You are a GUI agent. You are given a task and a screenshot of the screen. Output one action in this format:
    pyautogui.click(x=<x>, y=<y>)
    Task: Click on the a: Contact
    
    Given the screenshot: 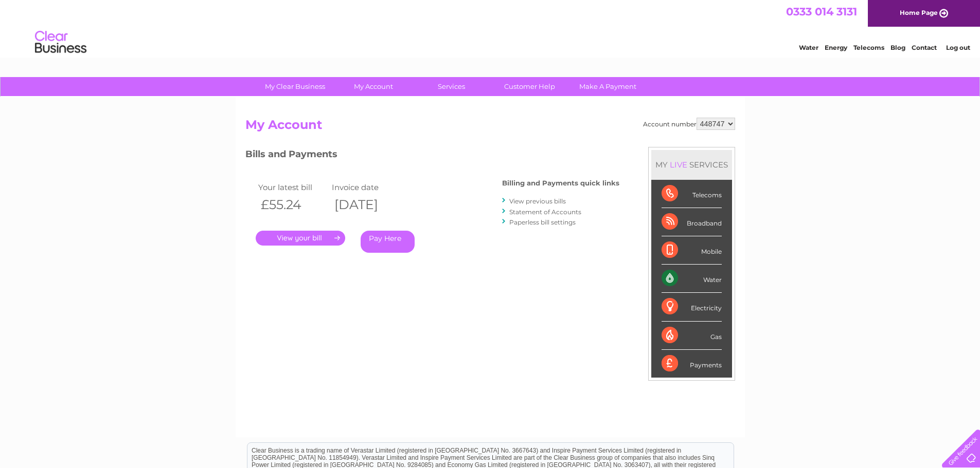 What is the action you would take?
    pyautogui.click(x=924, y=47)
    